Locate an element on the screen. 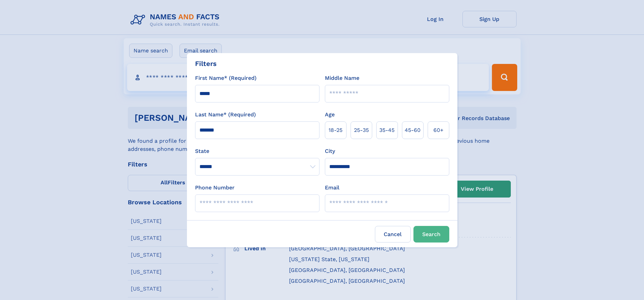 The width and height of the screenshot is (644, 300). label: First Name* (Required) is located at coordinates (226, 78).